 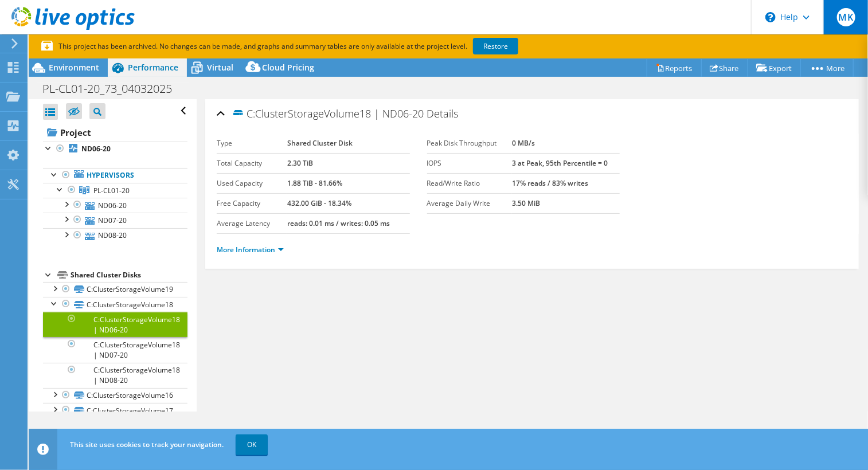 I want to click on span: C:ClusterStorageVolume18 | ND06-20, so click(x=327, y=113).